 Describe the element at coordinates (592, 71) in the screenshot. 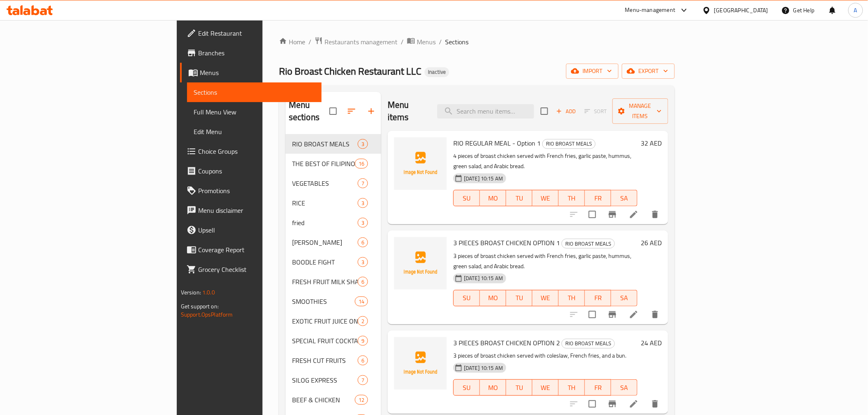

I see `span: import` at that location.